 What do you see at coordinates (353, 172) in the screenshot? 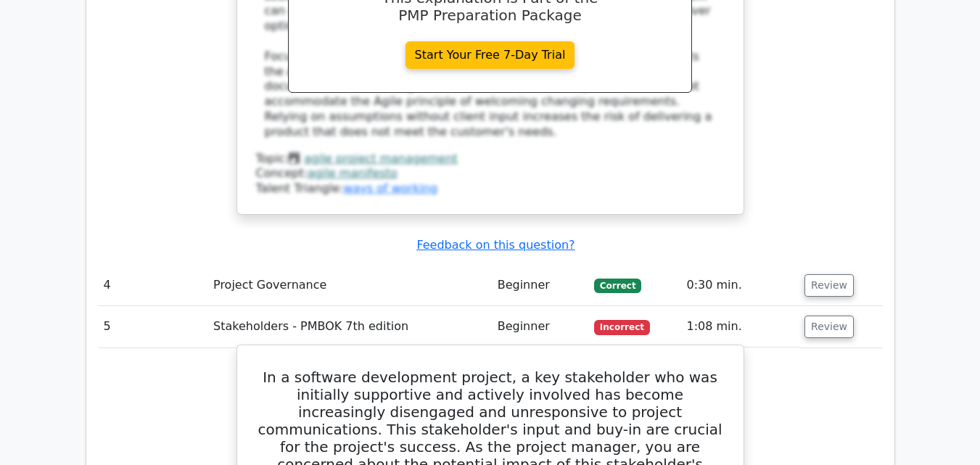
I see `a: agile manifesto` at bounding box center [353, 172].